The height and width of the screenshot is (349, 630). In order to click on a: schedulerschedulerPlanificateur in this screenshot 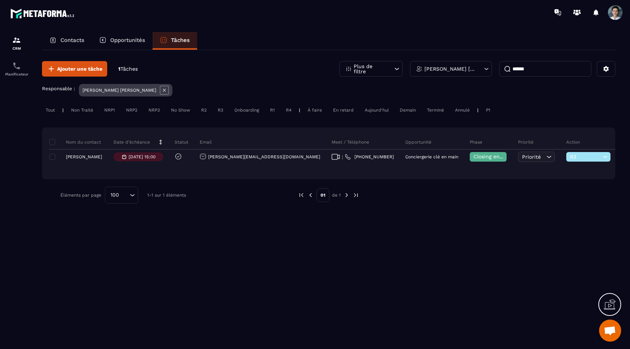, I will do `click(17, 69)`.